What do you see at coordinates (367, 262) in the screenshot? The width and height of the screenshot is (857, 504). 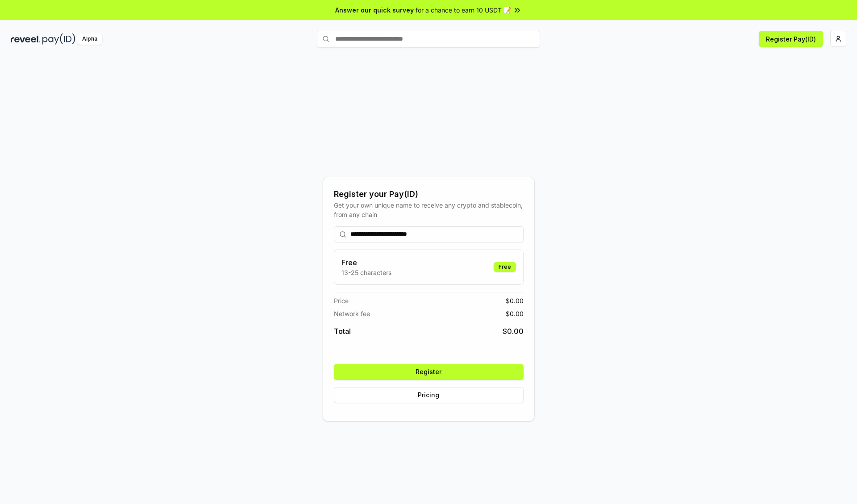 I see `h3: Free` at bounding box center [367, 262].